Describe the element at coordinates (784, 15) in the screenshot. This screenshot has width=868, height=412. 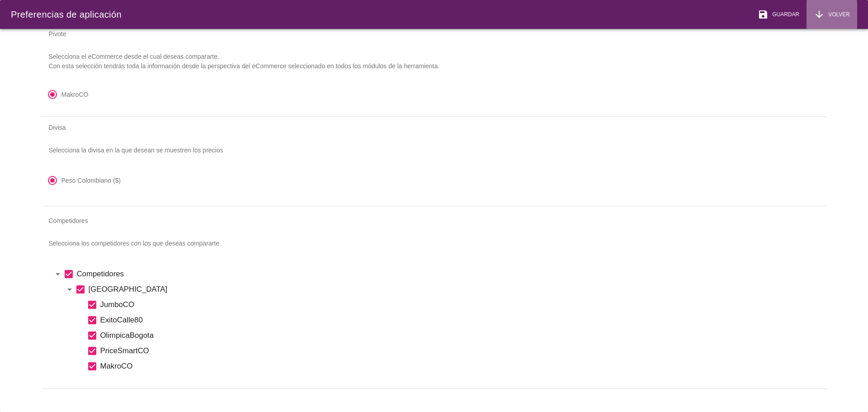
I see `span: Guardar` at that location.